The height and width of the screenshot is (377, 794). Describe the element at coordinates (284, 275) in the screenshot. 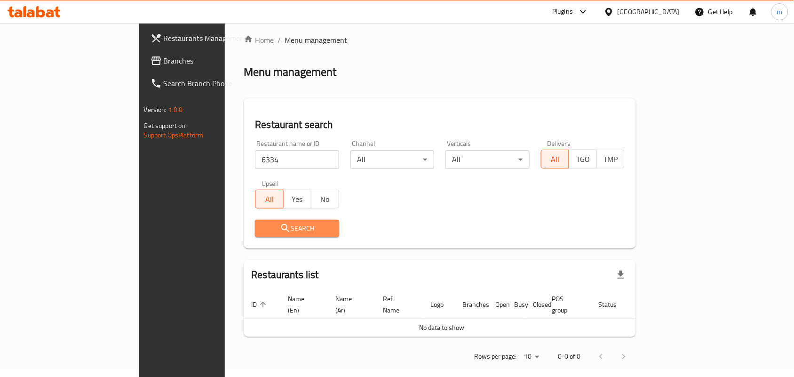

I see `h2: Restaurants list` at that location.